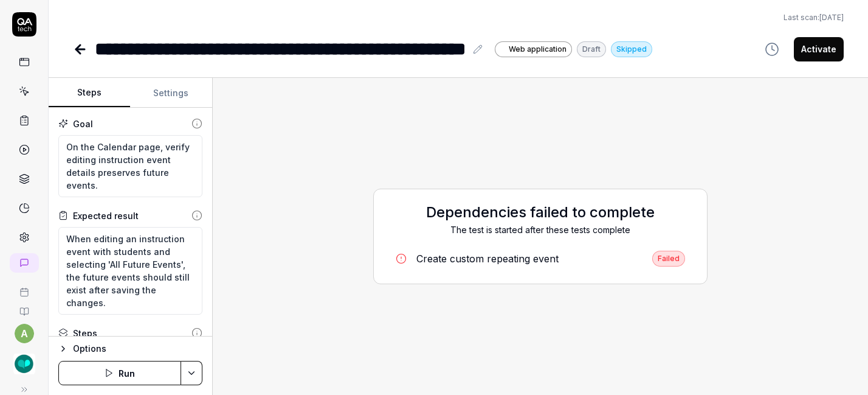 Image resolution: width=868 pixels, height=395 pixels. What do you see at coordinates (85, 333) in the screenshot?
I see `div: Steps` at bounding box center [85, 333].